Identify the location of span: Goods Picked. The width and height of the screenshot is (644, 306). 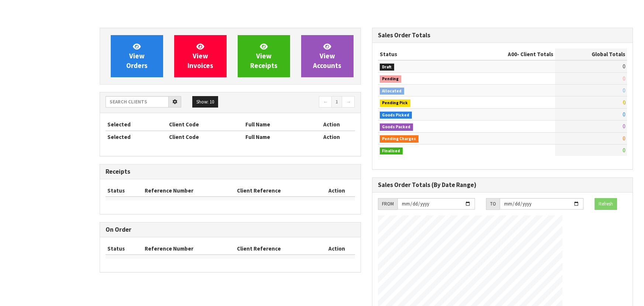
(396, 115).